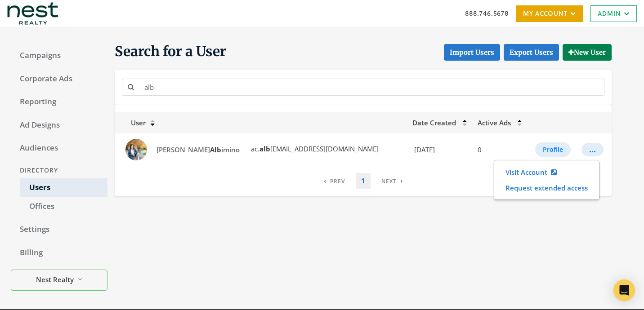  I want to click on div: Open Intercom Messenger, so click(624, 290).